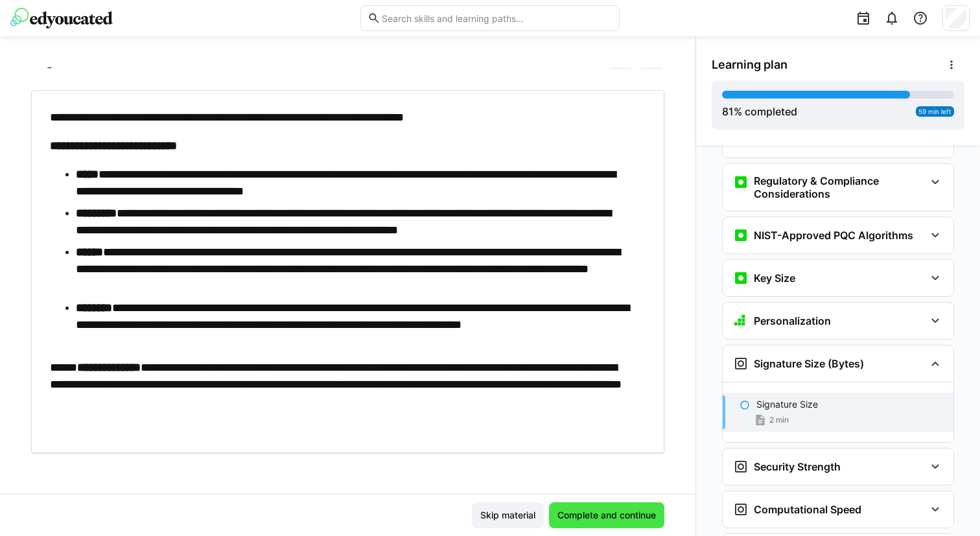 This screenshot has height=536, width=980. What do you see at coordinates (834, 236) in the screenshot?
I see `h3: NIST-Approved PQC Algorithms` at bounding box center [834, 236].